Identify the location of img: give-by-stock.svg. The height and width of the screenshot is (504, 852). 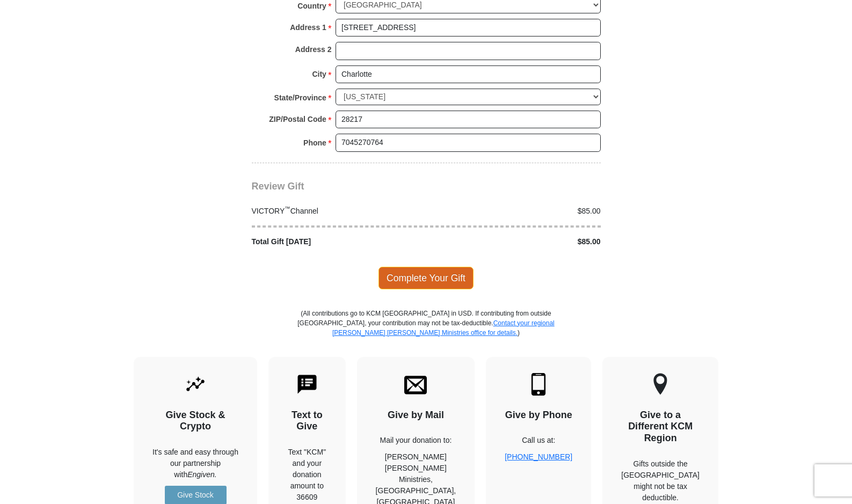
(196, 385).